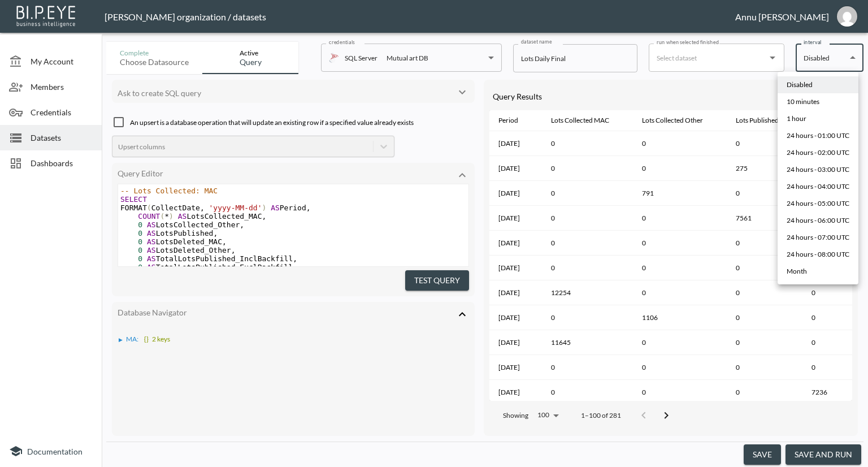  I want to click on div: 24 hours - 01:00 UTC, so click(817, 136).